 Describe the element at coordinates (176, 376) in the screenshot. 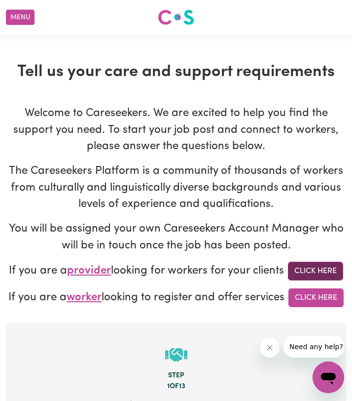

I see `div: Step` at that location.